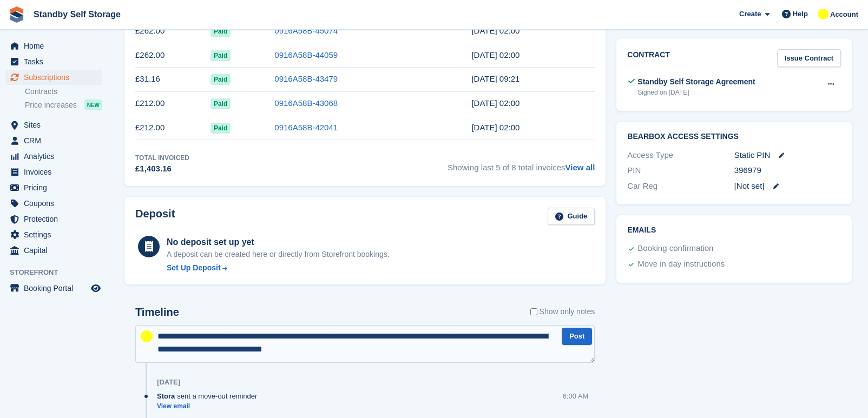 The width and height of the screenshot is (868, 418). Describe the element at coordinates (787, 186) in the screenshot. I see `div: [Not set]` at that location.